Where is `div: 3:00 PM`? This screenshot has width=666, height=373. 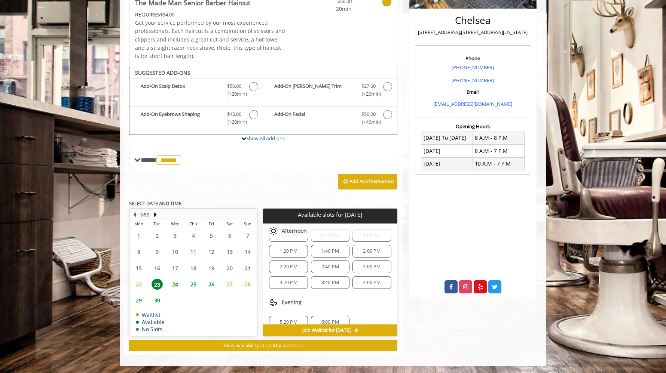 div: 3:00 PM is located at coordinates (372, 267).